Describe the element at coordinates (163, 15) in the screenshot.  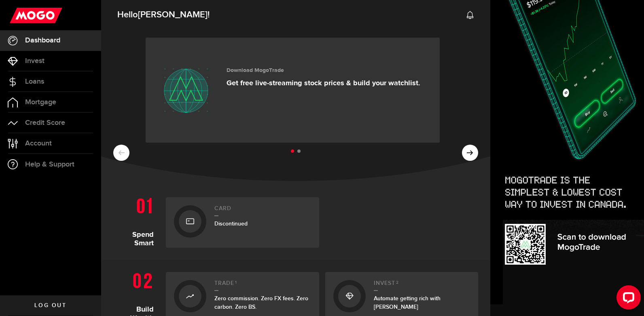
I see `span: Hello !` at that location.